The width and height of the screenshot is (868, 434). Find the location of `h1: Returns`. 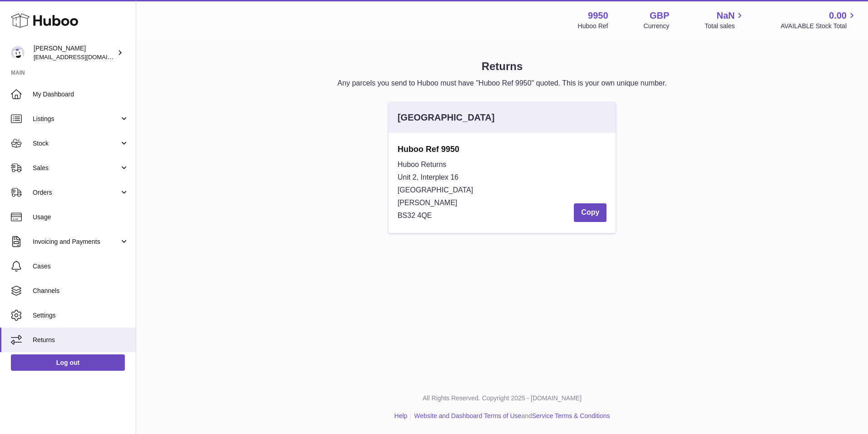

h1: Returns is located at coordinates (503, 66).